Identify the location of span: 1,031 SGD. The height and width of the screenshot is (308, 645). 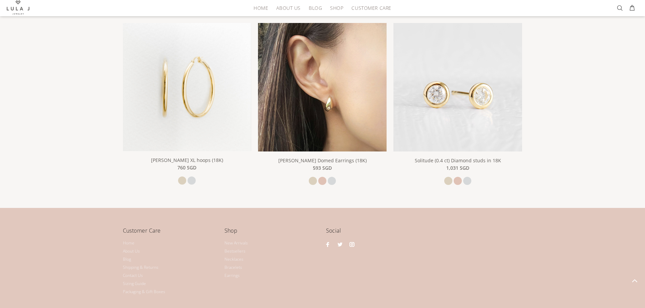
(458, 168).